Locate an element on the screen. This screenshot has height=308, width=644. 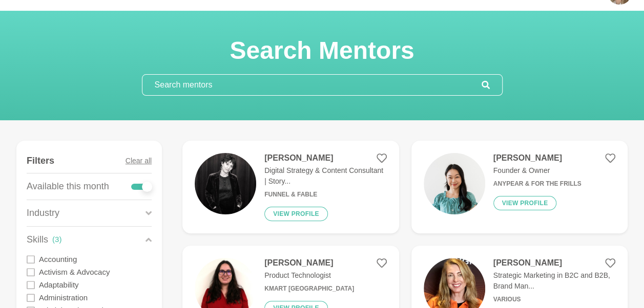
label: Adaptability is located at coordinates (59, 284).